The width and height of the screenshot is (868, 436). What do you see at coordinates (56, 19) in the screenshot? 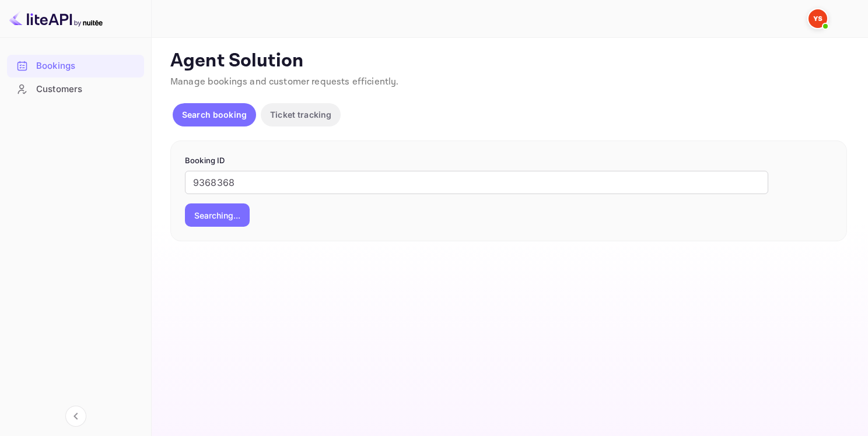
I see `img: LiteAPI logo` at bounding box center [56, 19].